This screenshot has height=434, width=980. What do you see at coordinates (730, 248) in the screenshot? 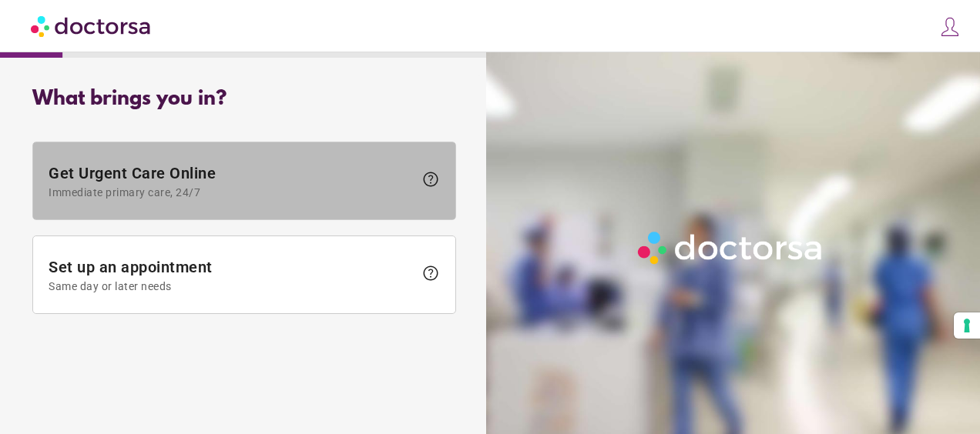
I see `img: Logo-Doctorsa-trans-White-partial-flat.png` at bounding box center [730, 248].